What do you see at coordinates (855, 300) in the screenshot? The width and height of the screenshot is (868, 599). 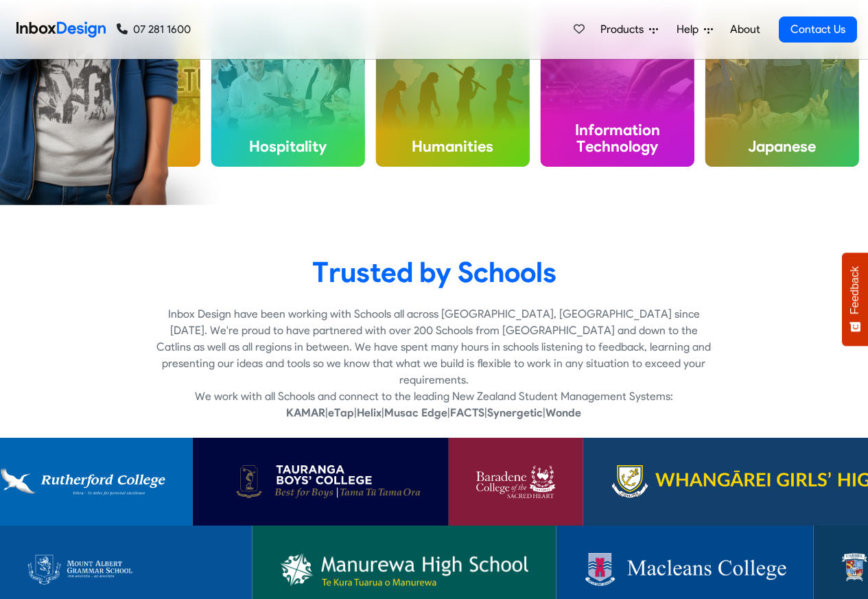 I see `button: Feedback - Show survey` at bounding box center [855, 300].